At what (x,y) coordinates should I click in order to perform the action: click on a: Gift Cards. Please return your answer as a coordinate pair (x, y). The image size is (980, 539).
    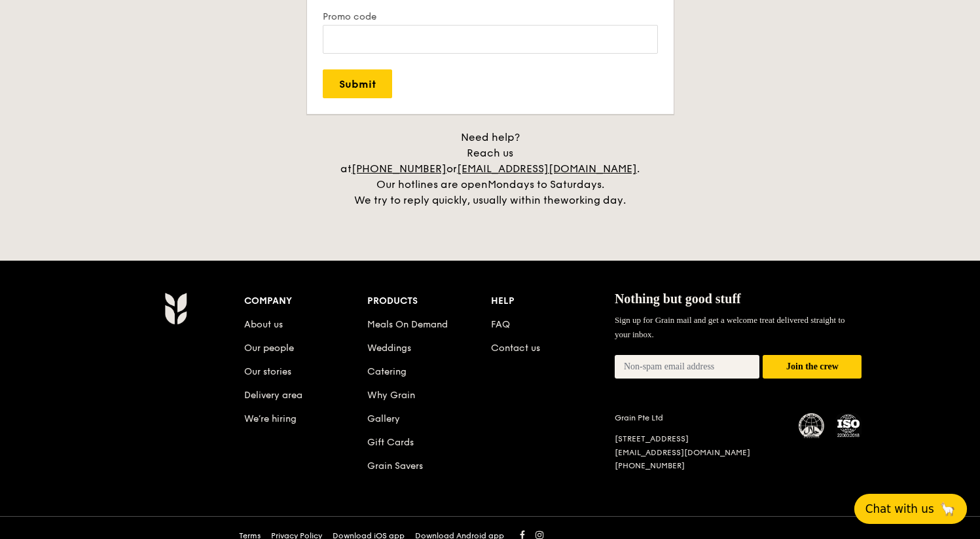
    Looking at the image, I should click on (390, 442).